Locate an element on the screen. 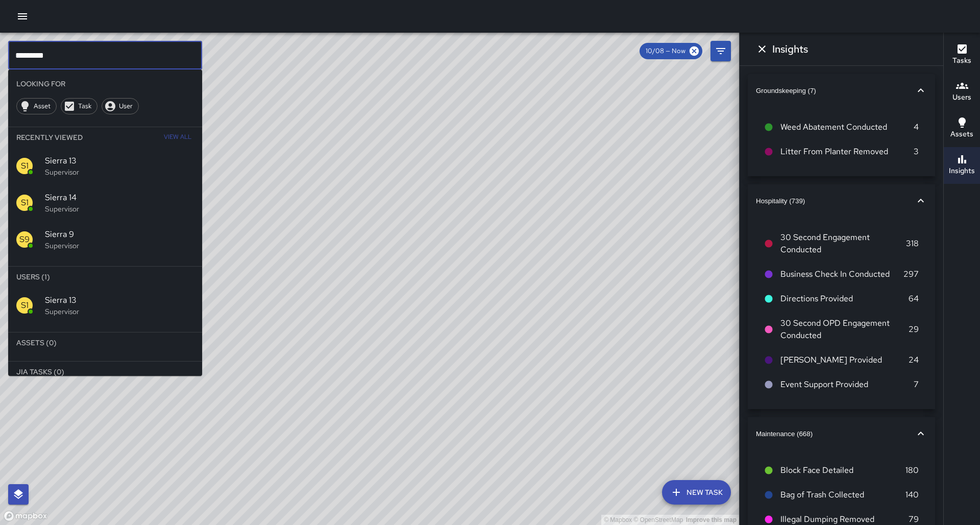 The width and height of the screenshot is (980, 525). span: View All is located at coordinates (178, 138).